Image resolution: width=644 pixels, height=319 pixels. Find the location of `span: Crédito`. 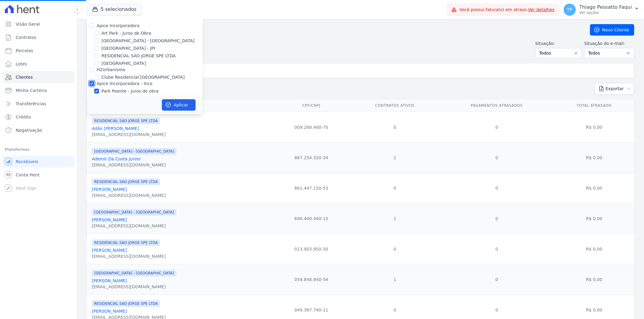

span: Crédito is located at coordinates (23, 117).